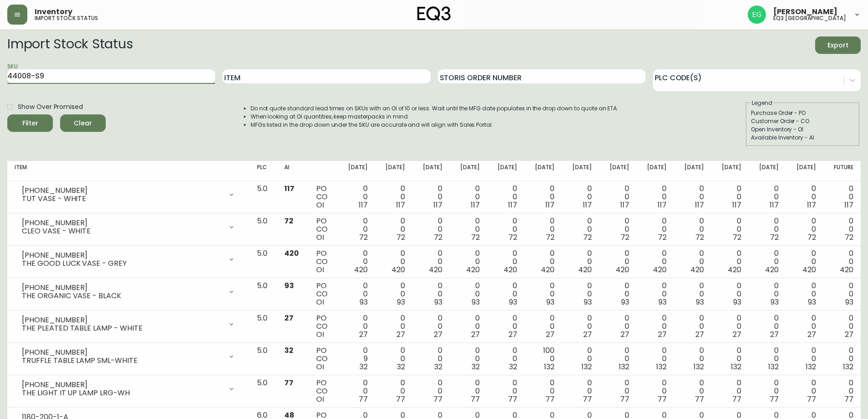  I want to click on div: TRUFFLE TABLE LAMP SML-WHITE, so click(122, 361).